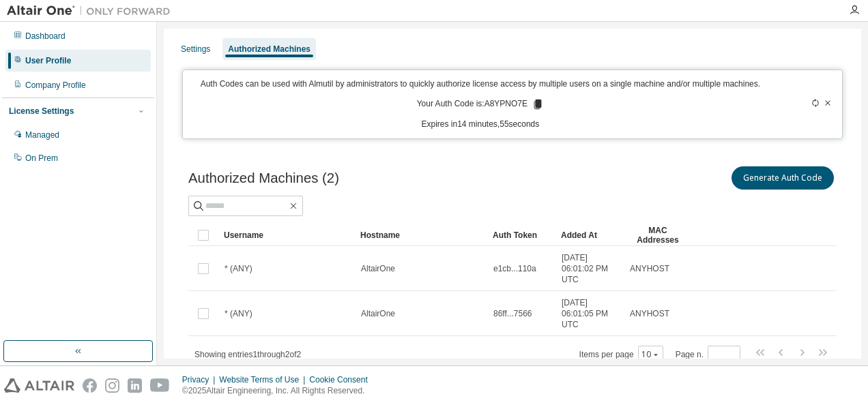  I want to click on span: 86ff...7566, so click(512, 314).